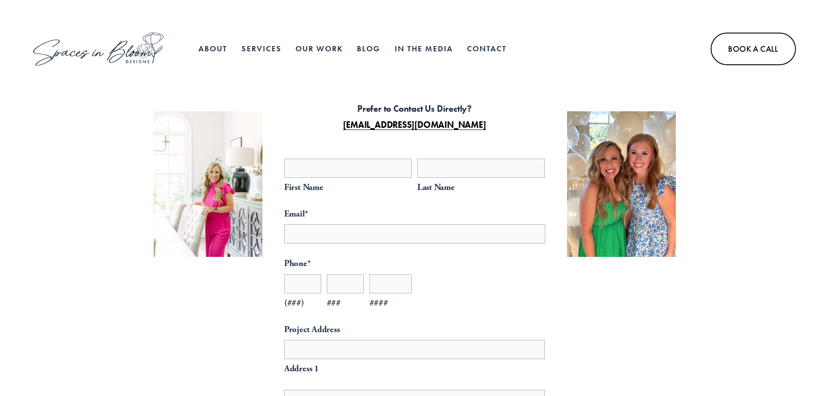 The width and height of the screenshot is (829, 396). Describe the element at coordinates (319, 49) in the screenshot. I see `a: Our Work` at that location.